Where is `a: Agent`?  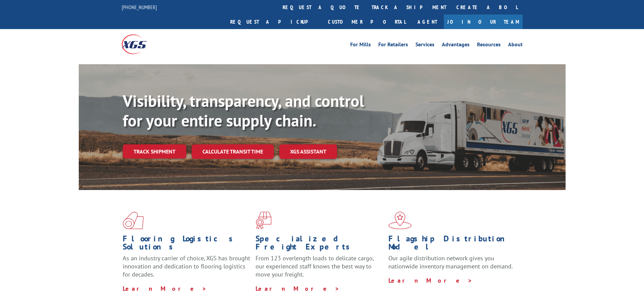
a: Agent is located at coordinates (428, 22).